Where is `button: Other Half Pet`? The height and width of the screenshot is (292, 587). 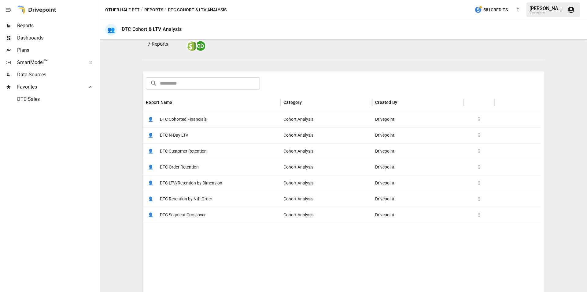
button: Other Half Pet is located at coordinates (122, 10).